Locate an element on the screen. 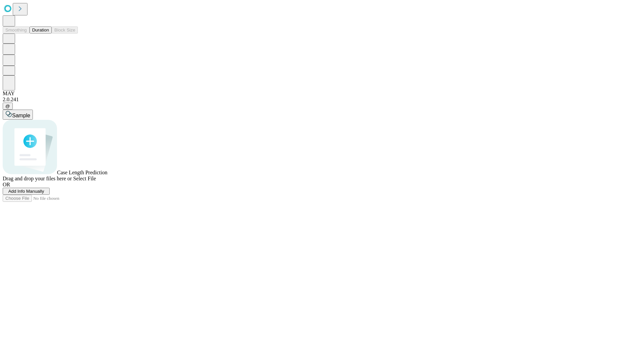 The width and height of the screenshot is (644, 362). span: Add Info Manually is located at coordinates (26, 191).